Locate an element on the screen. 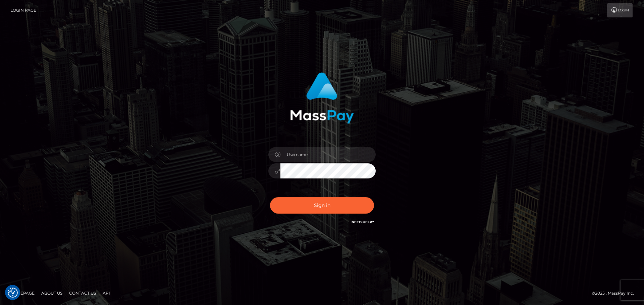  input: Username... is located at coordinates (328, 154).